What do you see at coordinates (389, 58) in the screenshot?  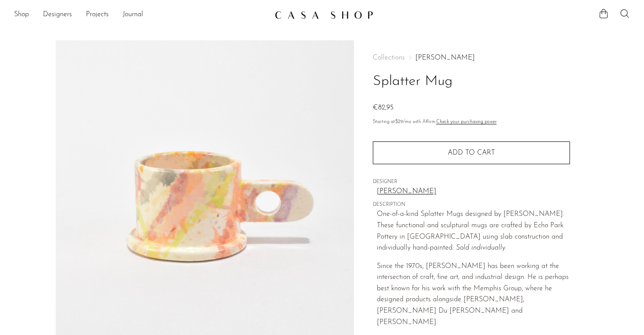 I see `span: Collections` at bounding box center [389, 58].